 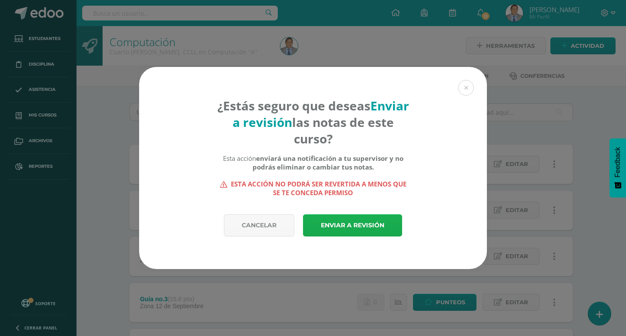 I want to click on span: Feedback, so click(x=618, y=162).